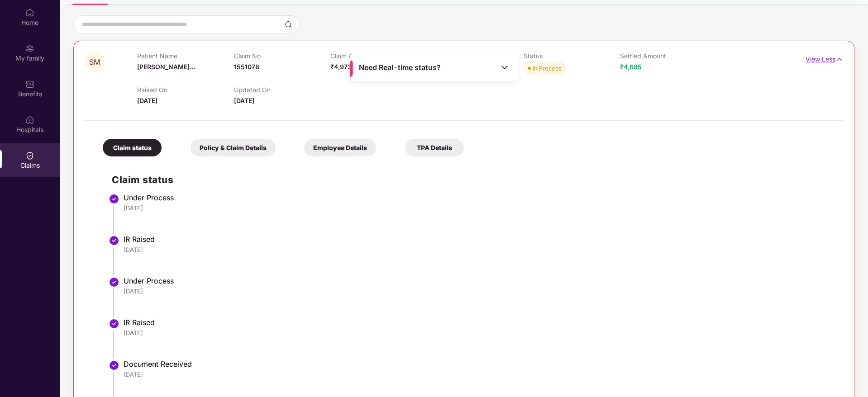 This screenshot has height=397, width=868. What do you see at coordinates (30, 48) in the screenshot?
I see `img: svg+xml;base64,PHN2ZyB3aWR0aD0iMjAiIGhlaWdodD0iMjAiIHZpZXdCb3g9IjAgMCAyMCAyMCIgZmlsbD0ibm9uZSIgeG...` at bounding box center [30, 48].